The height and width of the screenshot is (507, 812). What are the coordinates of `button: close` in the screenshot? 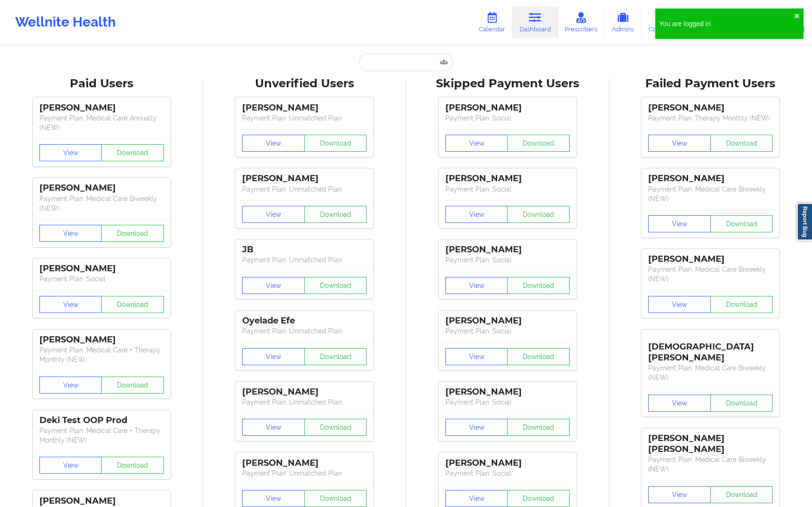 It's located at (797, 16).